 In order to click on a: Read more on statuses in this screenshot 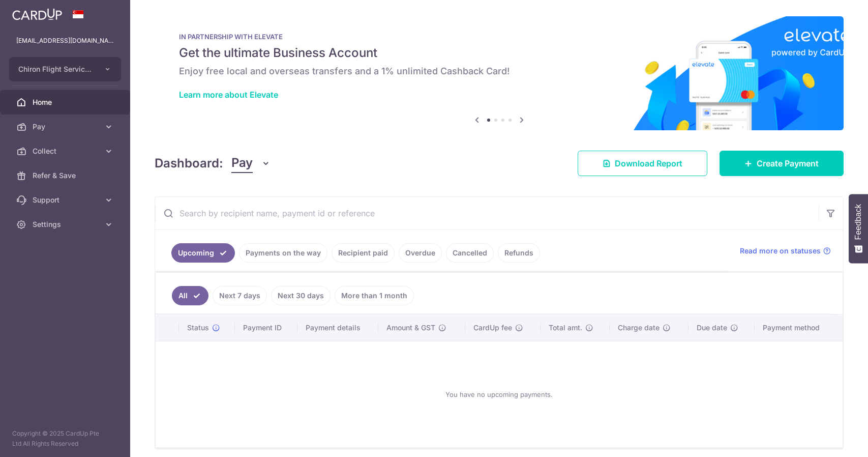, I will do `click(785, 251)`.